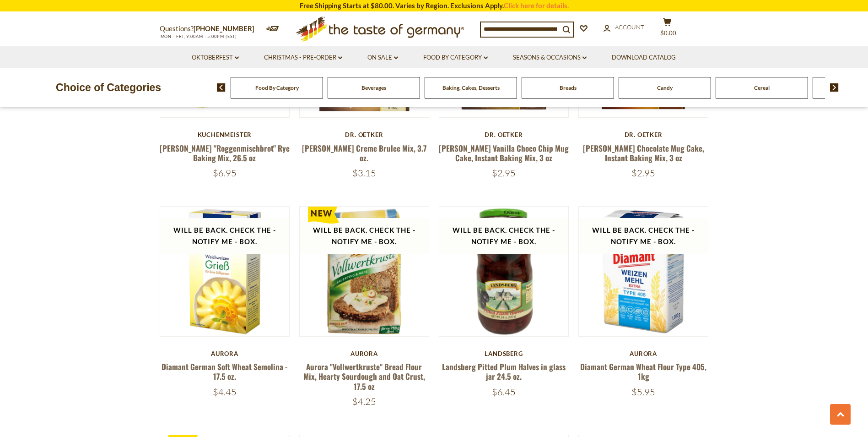 This screenshot has width=868, height=437. I want to click on a: Aurora "Vollwertkruste" Bread Flour Mix, Hearty Sourdough and Oat Crust, 17.5 oz, so click(364, 376).